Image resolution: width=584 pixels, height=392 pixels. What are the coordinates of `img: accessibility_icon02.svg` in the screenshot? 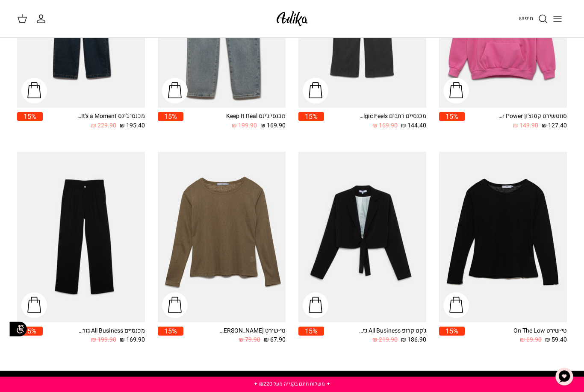 It's located at (18, 329).